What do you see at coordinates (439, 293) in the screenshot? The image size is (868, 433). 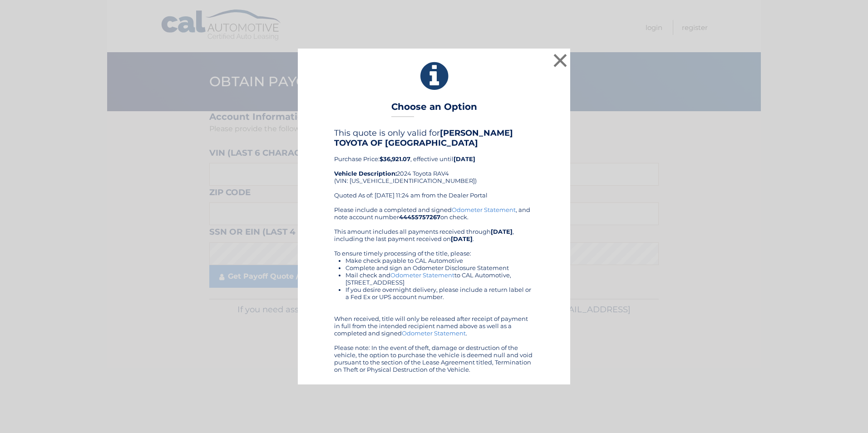 I see `li: If you desire overnight delivery, please include a return label or a Fed Ex or UPS account number.` at bounding box center [439, 293].